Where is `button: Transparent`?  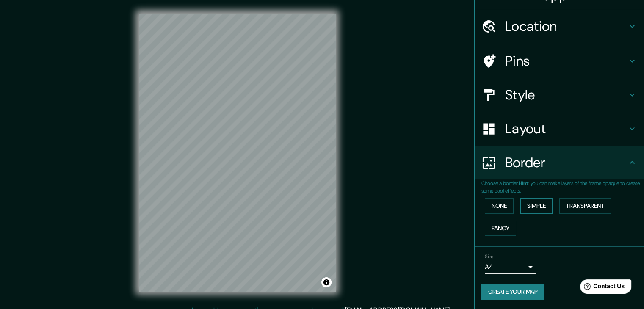
button: Transparent is located at coordinates (585, 205).